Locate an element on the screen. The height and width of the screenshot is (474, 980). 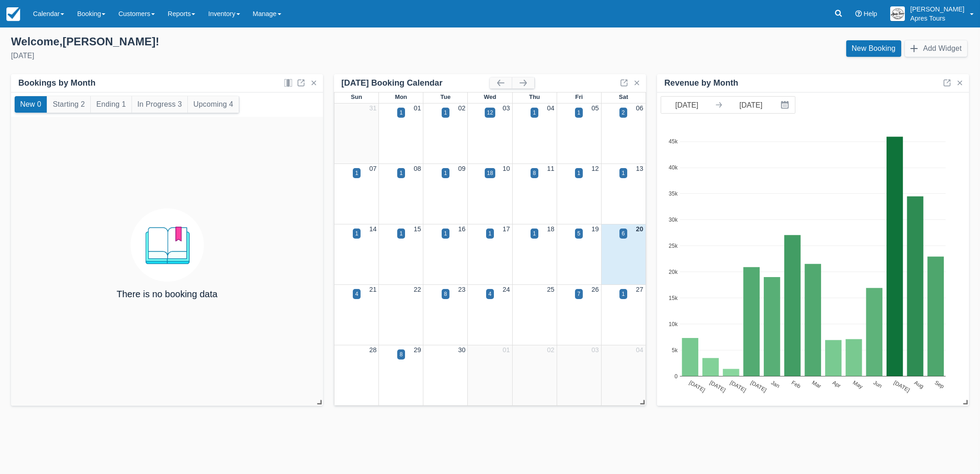
span: Help is located at coordinates (870, 14).